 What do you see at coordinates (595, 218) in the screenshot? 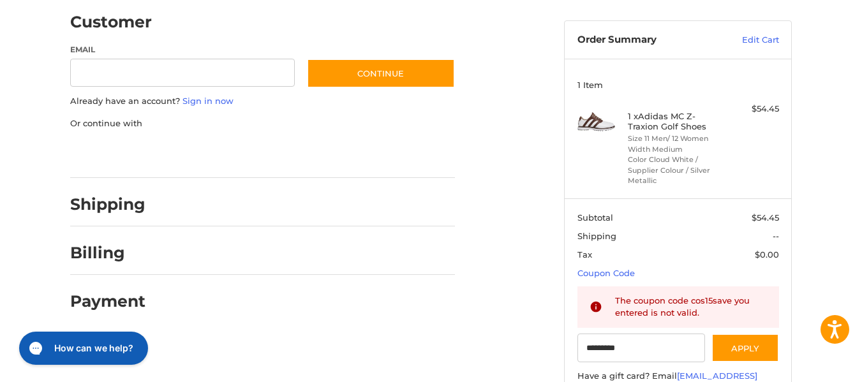
I see `span: Subtotal` at bounding box center [595, 218].